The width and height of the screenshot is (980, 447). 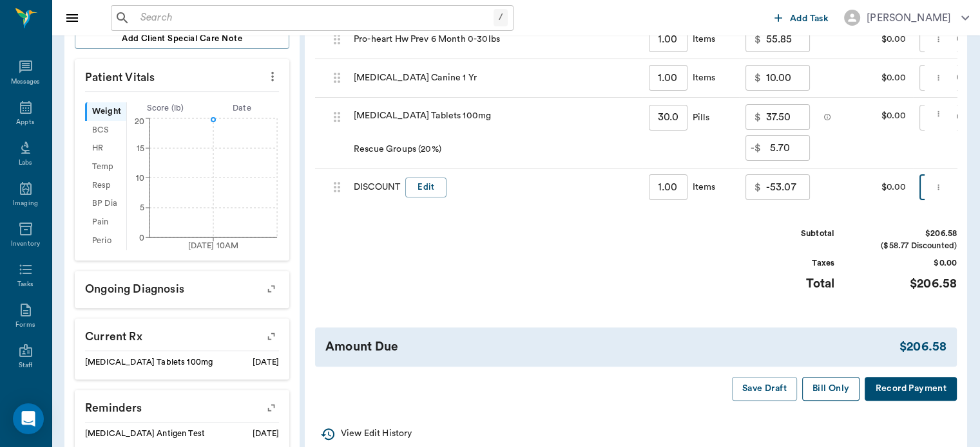 What do you see at coordinates (142, 237) in the screenshot?
I see `tspan: 0` at bounding box center [142, 237].